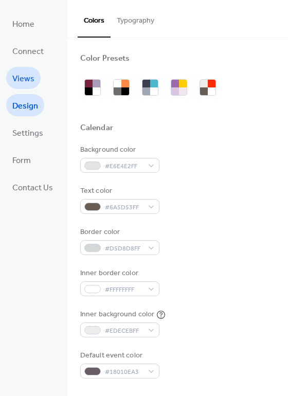  Describe the element at coordinates (23, 23) in the screenshot. I see `a: Home` at that location.